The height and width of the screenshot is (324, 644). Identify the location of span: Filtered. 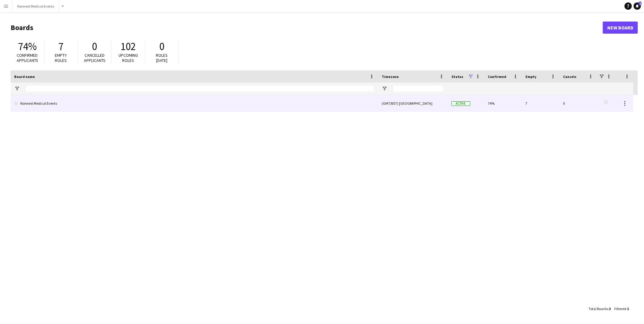
(620, 309).